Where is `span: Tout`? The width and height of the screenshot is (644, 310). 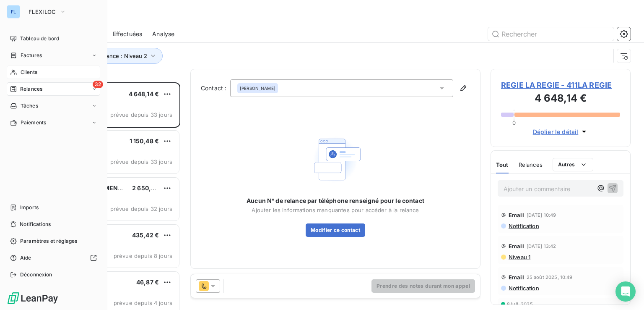 span: Tout is located at coordinates (502, 164).